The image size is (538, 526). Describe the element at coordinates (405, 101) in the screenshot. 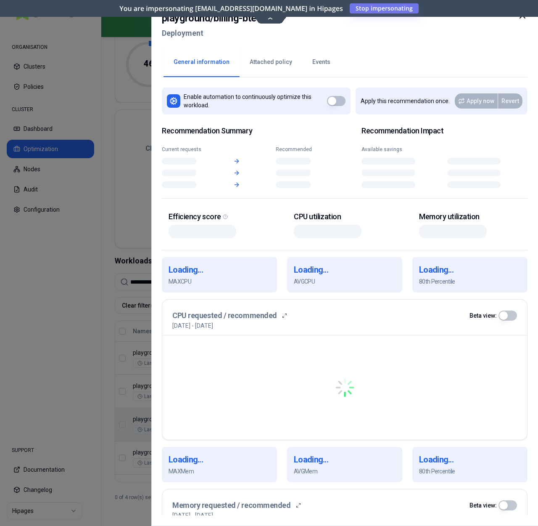

I see `p: Apply this recommendation once.` at that location.